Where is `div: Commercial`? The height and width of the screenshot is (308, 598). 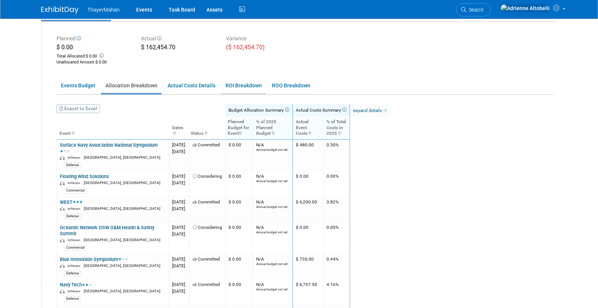 div: Commercial is located at coordinates (75, 191).